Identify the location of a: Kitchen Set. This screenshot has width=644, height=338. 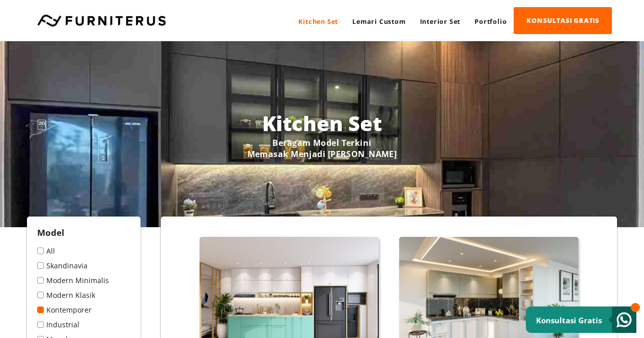
(318, 21).